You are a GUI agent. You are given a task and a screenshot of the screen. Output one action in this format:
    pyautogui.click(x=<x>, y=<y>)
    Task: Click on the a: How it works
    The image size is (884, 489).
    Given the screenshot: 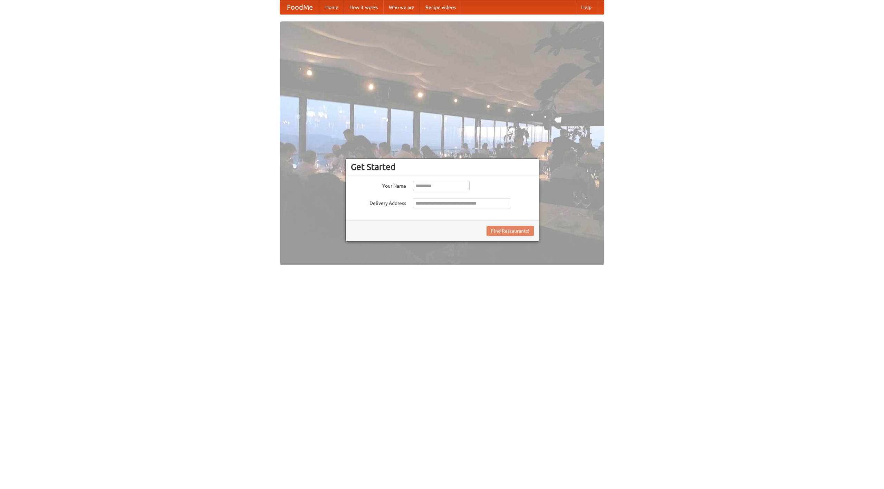 What is the action you would take?
    pyautogui.click(x=364, y=7)
    